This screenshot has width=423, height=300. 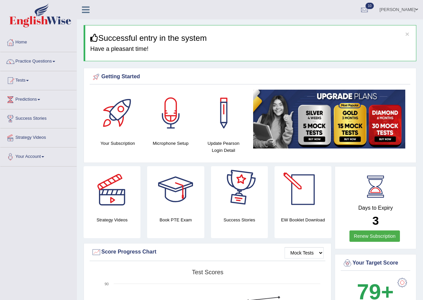 I want to click on h4: Book PTE Exam, so click(x=176, y=220).